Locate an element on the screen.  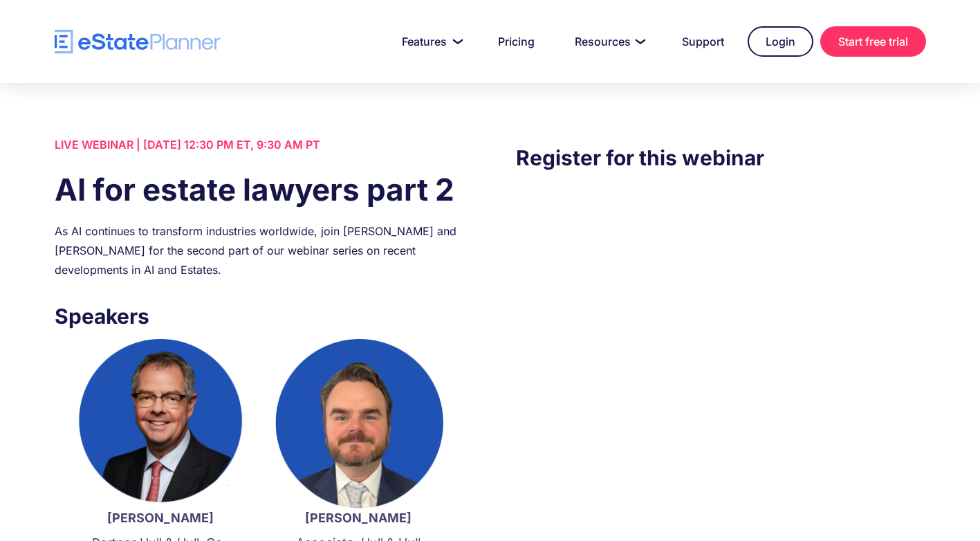
h3: Speakers is located at coordinates (259, 316).